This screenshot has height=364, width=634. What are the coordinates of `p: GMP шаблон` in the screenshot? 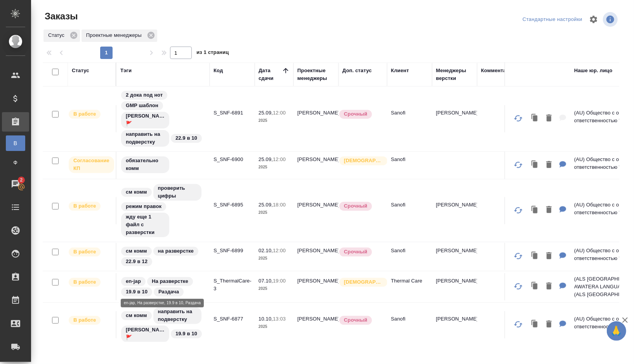 It's located at (142, 105).